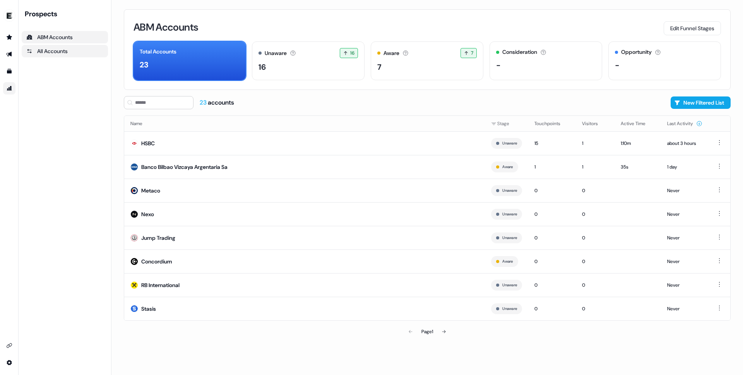 The image size is (743, 375). Describe the element at coordinates (520, 52) in the screenshot. I see `div: Consideration` at that location.